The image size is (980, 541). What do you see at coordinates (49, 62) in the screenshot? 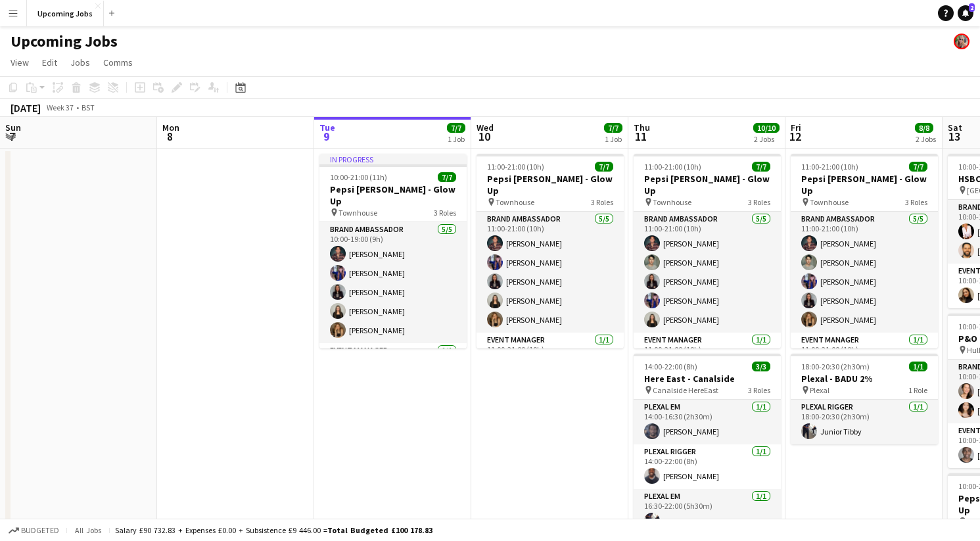
I see `a: Edit` at bounding box center [49, 62].